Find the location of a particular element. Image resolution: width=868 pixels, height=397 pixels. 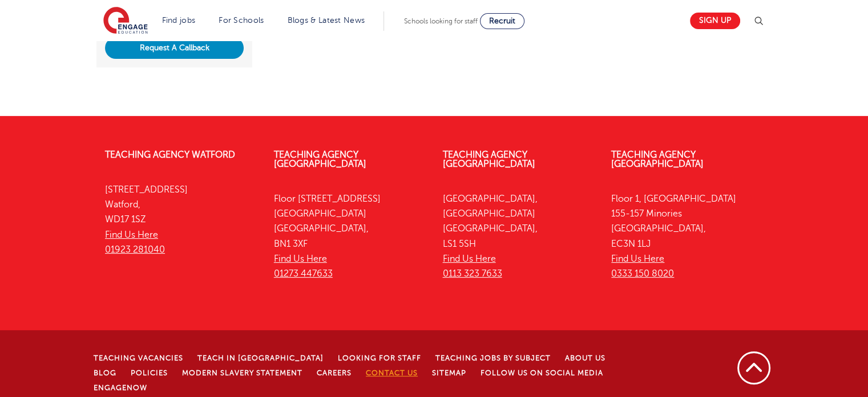

a: Careers is located at coordinates (334, 373).